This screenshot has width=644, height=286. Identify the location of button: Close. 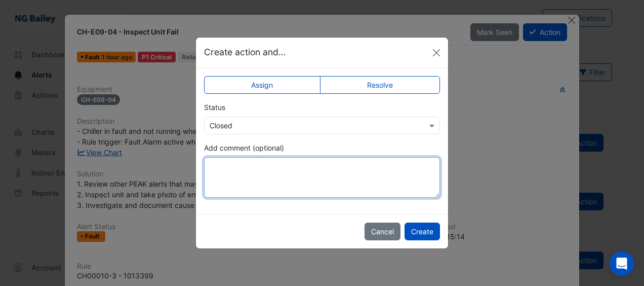
(436, 52).